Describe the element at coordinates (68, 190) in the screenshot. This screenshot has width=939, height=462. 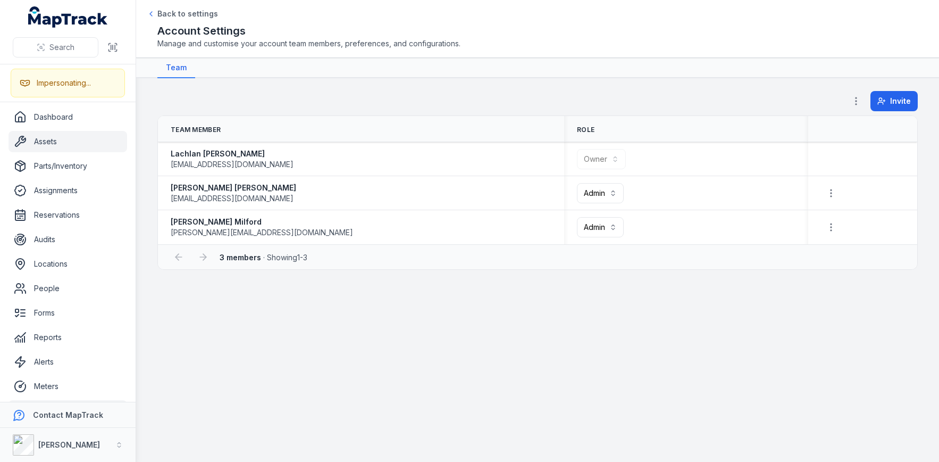
I see `a: Assignments` at that location.